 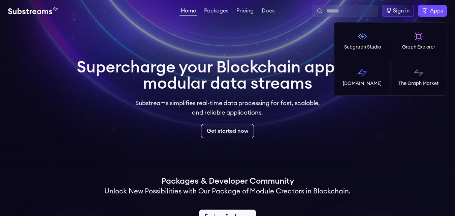 I want to click on h1: Supercharge your Blockchain apps with modular data streams, so click(x=228, y=75).